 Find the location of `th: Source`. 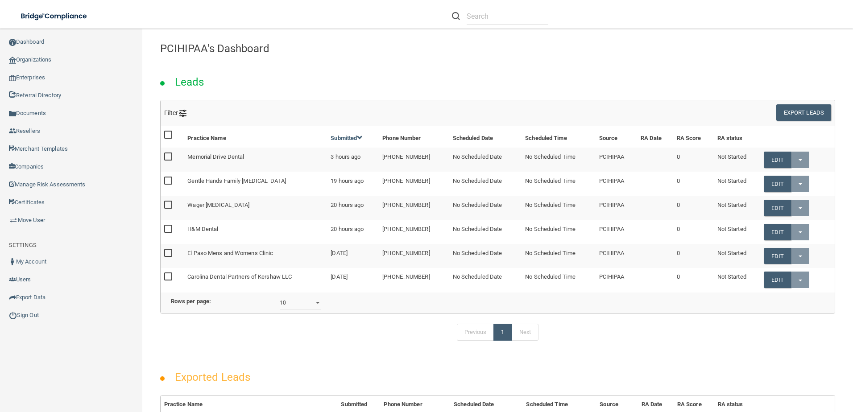

th: Source is located at coordinates (617, 137).